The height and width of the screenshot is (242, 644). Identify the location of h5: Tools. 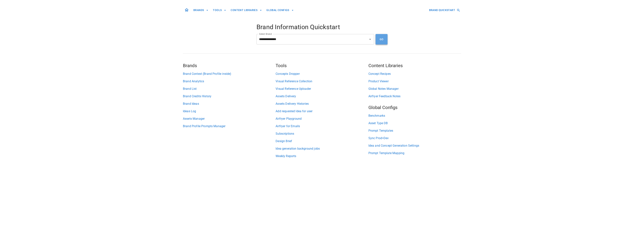
(322, 66).